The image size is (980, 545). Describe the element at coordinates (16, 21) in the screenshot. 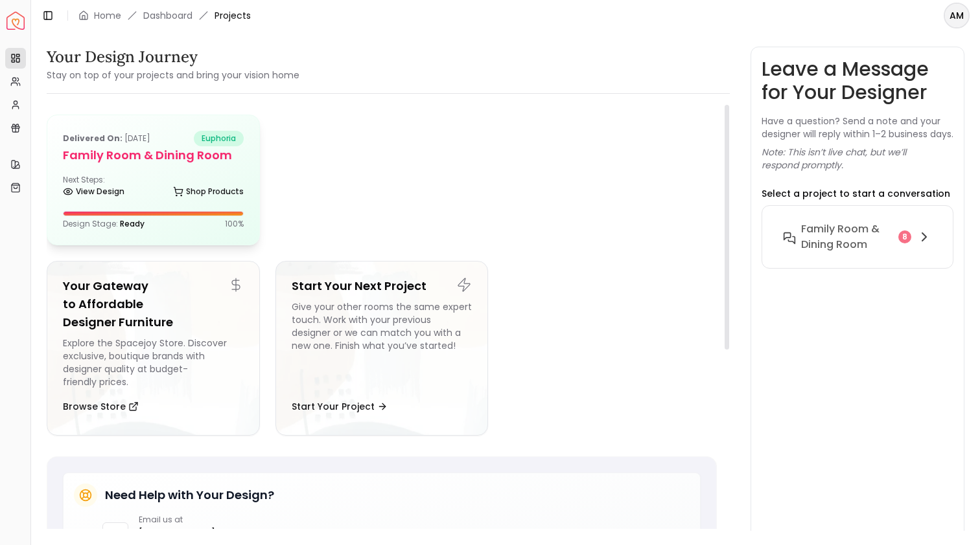

I see `a: Spacejoy` at that location.